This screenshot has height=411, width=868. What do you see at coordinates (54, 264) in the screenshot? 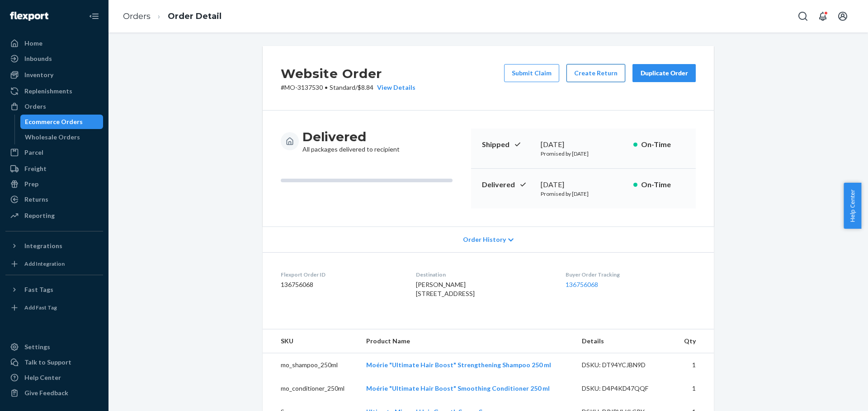
I see `a: Add Integration` at bounding box center [54, 264].